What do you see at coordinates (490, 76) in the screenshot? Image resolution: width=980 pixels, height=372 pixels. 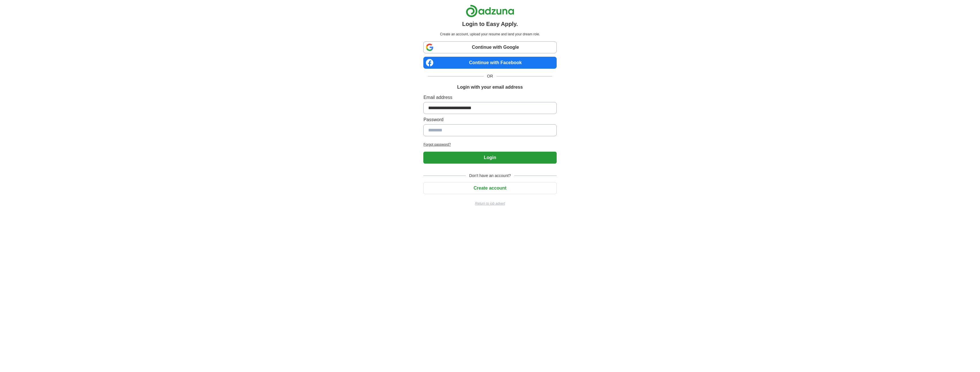 I see `span: OR` at bounding box center [490, 76].